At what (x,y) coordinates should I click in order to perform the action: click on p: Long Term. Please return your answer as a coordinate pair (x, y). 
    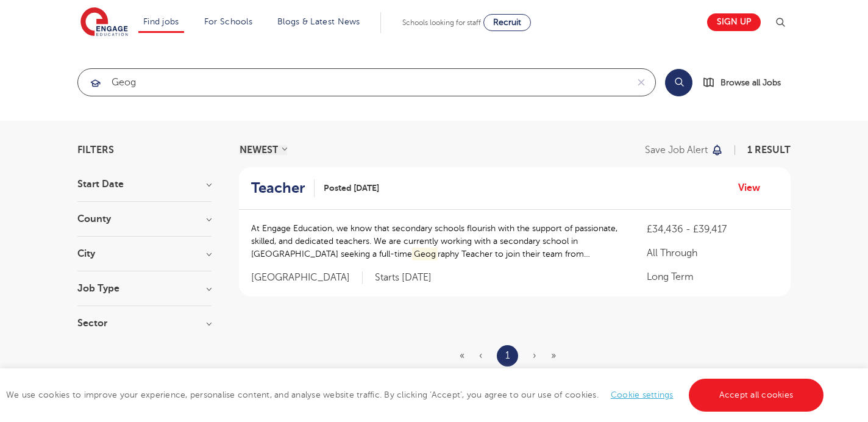
    Looking at the image, I should click on (712, 277).